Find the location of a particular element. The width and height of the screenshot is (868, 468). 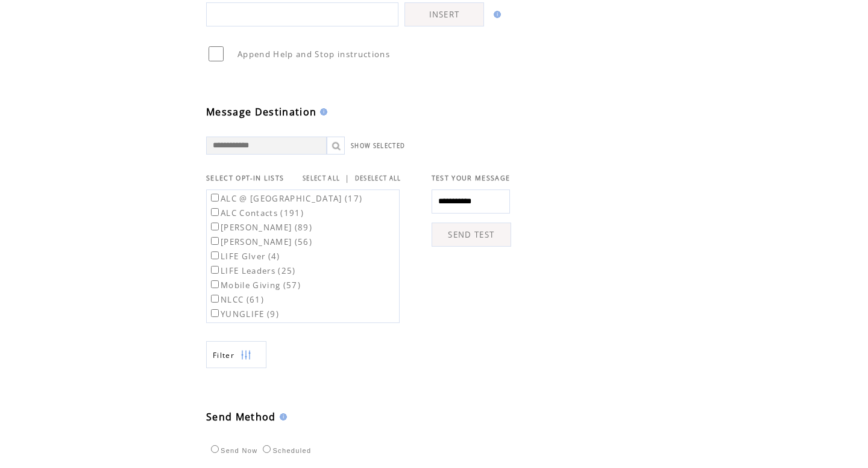

a: SEND TEST is located at coordinates (471, 234).